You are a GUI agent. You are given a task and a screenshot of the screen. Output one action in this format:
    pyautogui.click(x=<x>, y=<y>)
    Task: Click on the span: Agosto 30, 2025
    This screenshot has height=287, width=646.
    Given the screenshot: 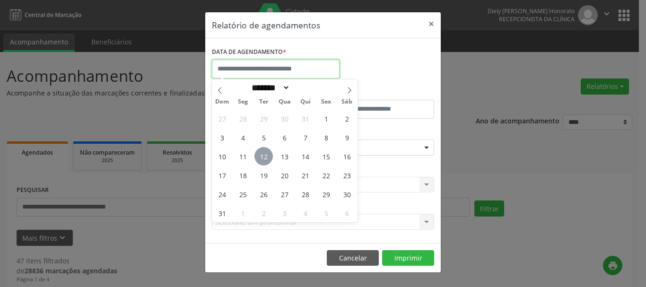 What is the action you would take?
    pyautogui.click(x=347, y=194)
    